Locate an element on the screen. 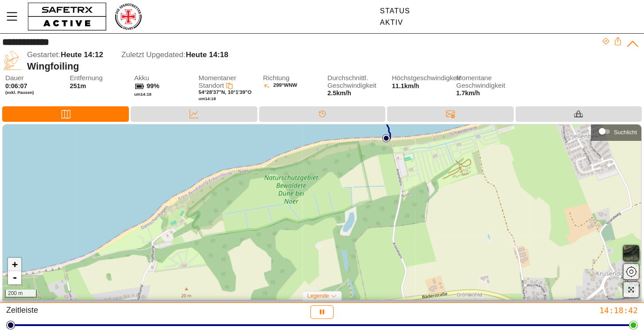 The width and height of the screenshot is (644, 334). img: PathStart.svg is located at coordinates (386, 138).